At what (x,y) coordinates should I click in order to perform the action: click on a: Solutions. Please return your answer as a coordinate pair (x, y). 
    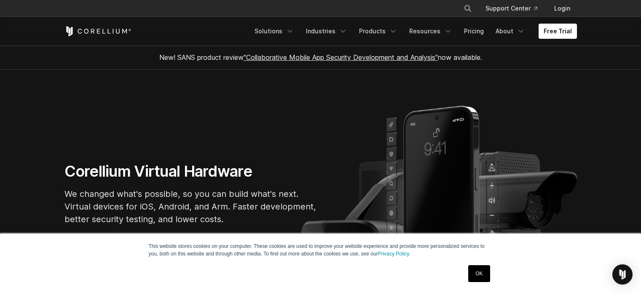
    Looking at the image, I should click on (274, 31).